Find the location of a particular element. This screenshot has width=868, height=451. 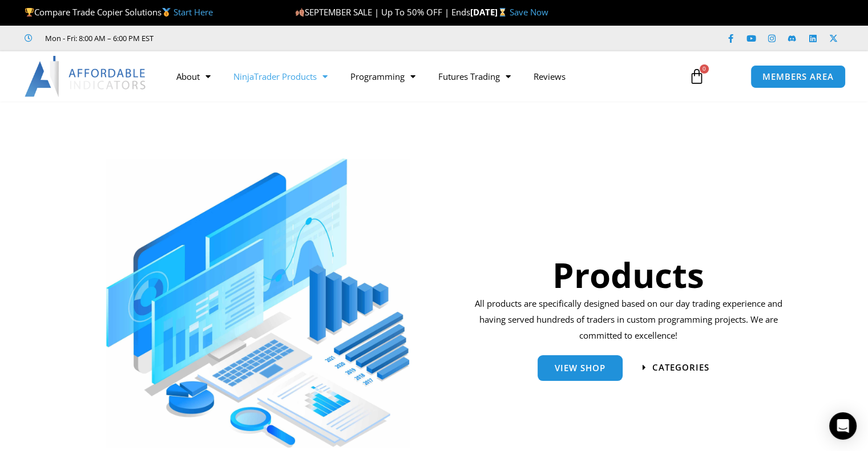

a: Programming is located at coordinates (383, 77).